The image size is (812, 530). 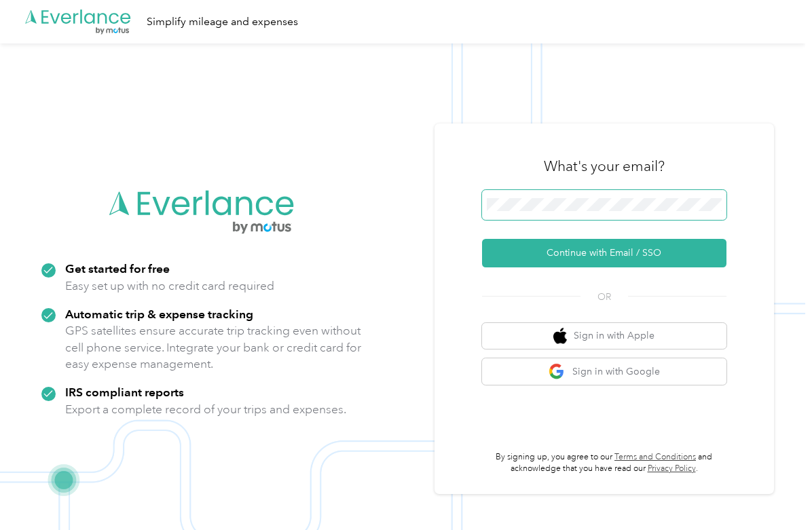 I want to click on img: google logo, so click(x=557, y=371).